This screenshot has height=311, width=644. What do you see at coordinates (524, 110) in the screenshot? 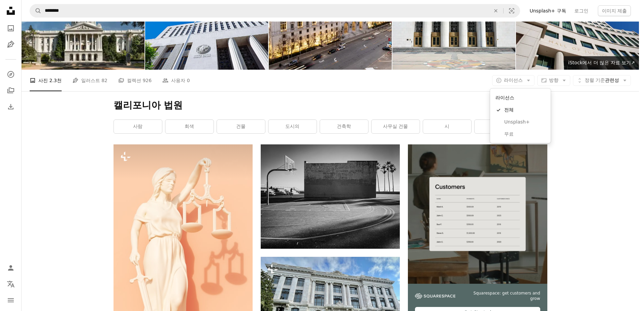
I see `span: 전체` at bounding box center [524, 110].